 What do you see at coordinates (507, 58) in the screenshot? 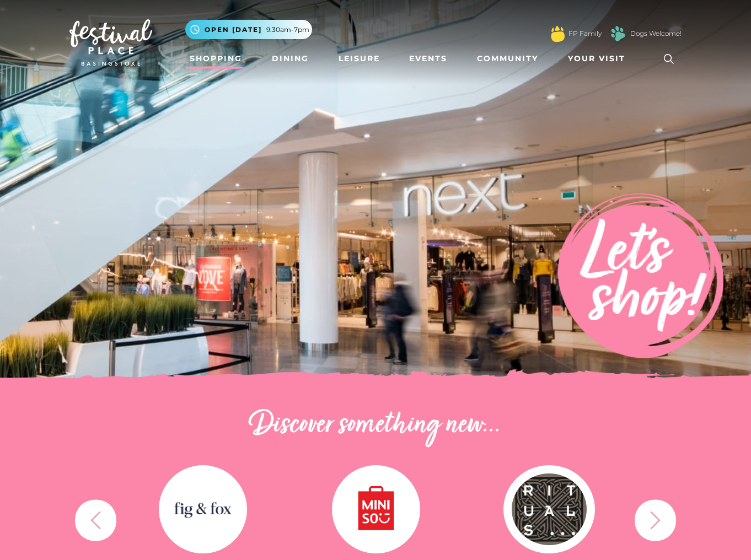
I see `a: Community` at bounding box center [507, 58].